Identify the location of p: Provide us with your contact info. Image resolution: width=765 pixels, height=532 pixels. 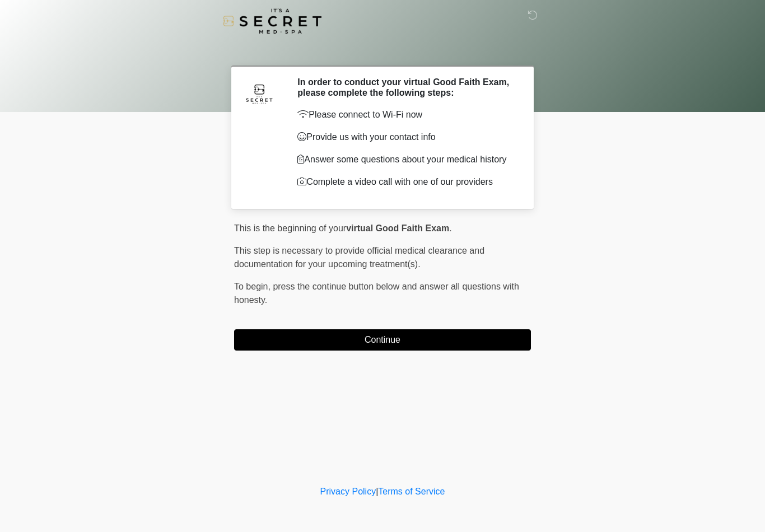
(405, 138).